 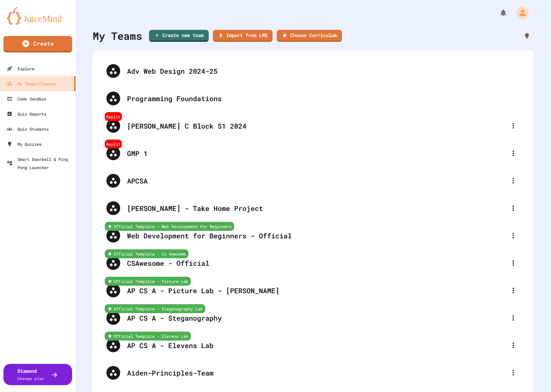 What do you see at coordinates (179, 36) in the screenshot?
I see `a: Create new team` at bounding box center [179, 36].